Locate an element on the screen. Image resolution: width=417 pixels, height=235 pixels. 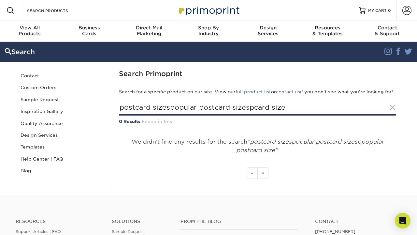
span: Design is located at coordinates (268, 28).